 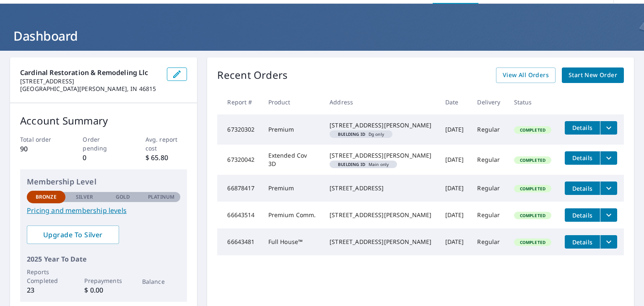 I want to click on p: 0, so click(x=103, y=157).